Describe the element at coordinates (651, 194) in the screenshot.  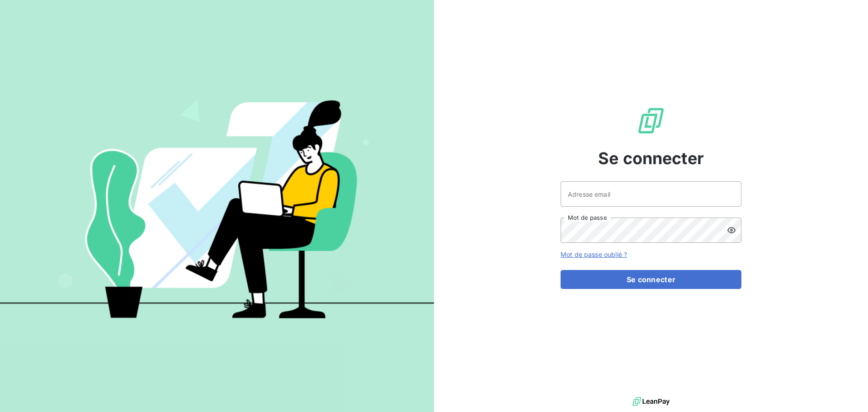
I see `input: placeholder` at that location.